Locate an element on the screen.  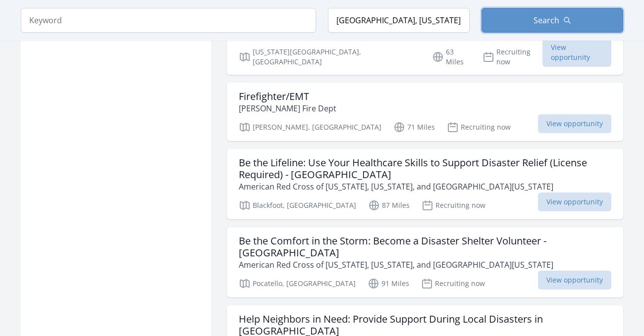
span: Search is located at coordinates (546, 20).